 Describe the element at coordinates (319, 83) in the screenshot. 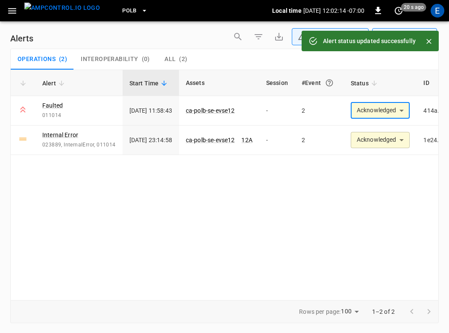

I see `div: #Event` at that location.